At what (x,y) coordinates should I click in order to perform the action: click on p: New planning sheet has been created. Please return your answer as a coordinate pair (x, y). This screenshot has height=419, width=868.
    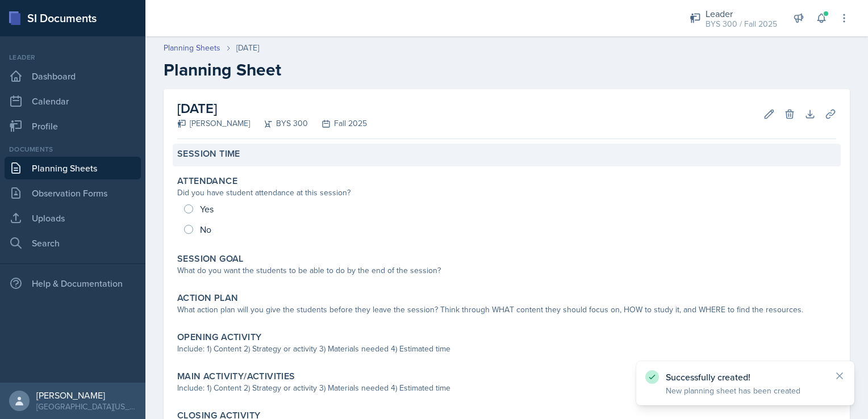
    Looking at the image, I should click on (745, 391).